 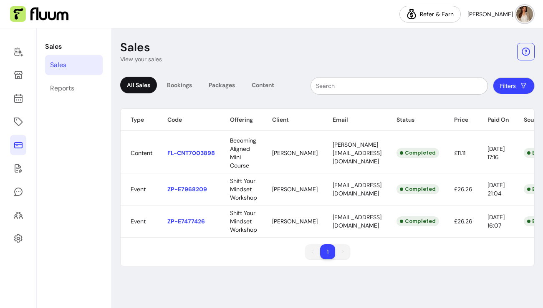 What do you see at coordinates (221, 85) in the screenshot?
I see `div: Packages` at bounding box center [221, 85].